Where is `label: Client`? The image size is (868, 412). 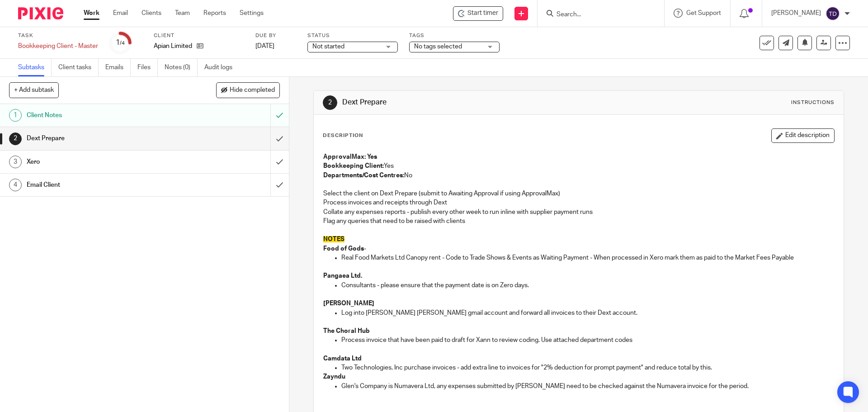 label: Client is located at coordinates (199, 36).